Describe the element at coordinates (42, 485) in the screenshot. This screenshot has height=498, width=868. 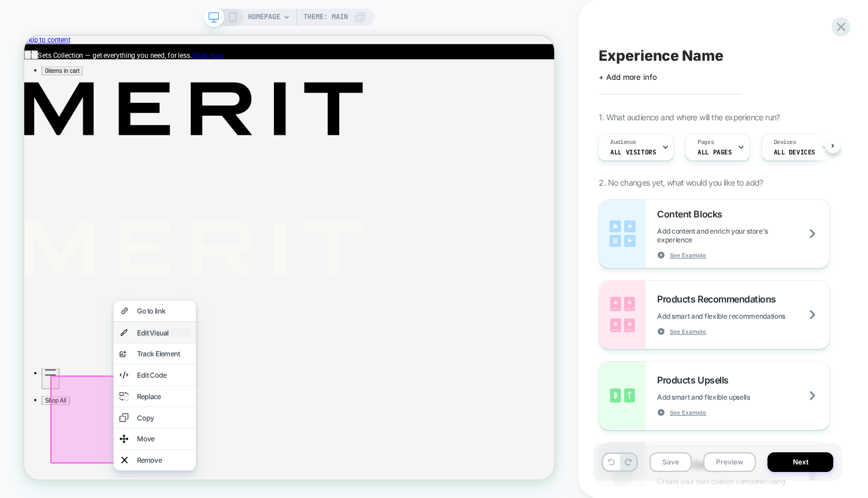
I see `span: Shop All` at that location.